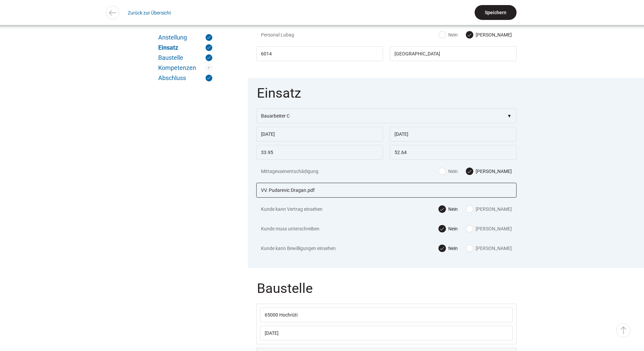 The image size is (644, 351). What do you see at coordinates (303, 229) in the screenshot?
I see `span: Kunde muss unterschreiben` at bounding box center [303, 229].